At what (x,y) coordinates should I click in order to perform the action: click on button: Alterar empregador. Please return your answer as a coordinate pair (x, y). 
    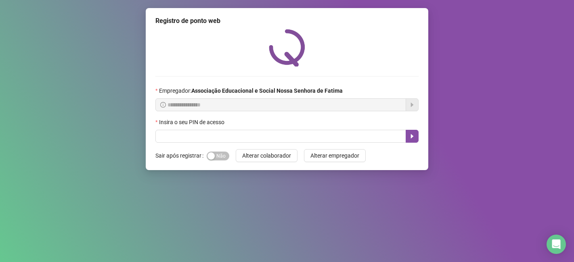
    Looking at the image, I should click on (335, 156).